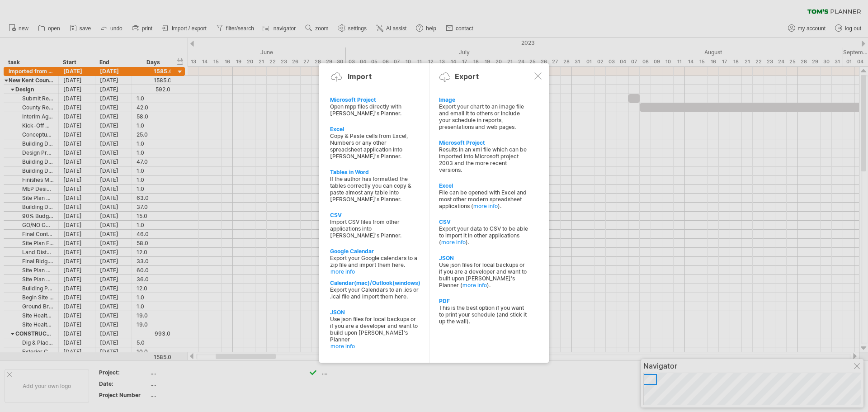  I want to click on div: CSV, so click(484, 221).